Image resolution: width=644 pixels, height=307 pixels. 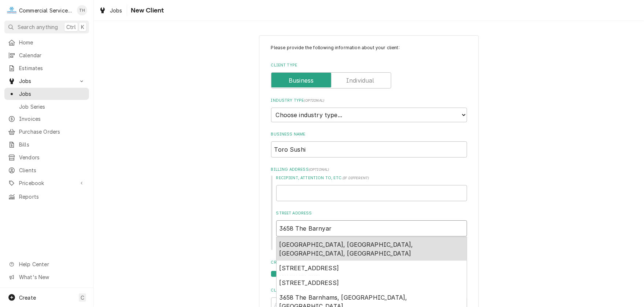 What do you see at coordinates (47, 80) in the screenshot?
I see `a: Go to Jobs` at bounding box center [47, 80].